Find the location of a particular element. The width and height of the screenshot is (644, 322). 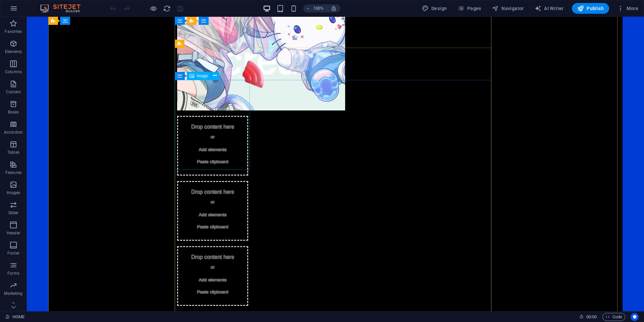

i: Reload page is located at coordinates (166, 8).